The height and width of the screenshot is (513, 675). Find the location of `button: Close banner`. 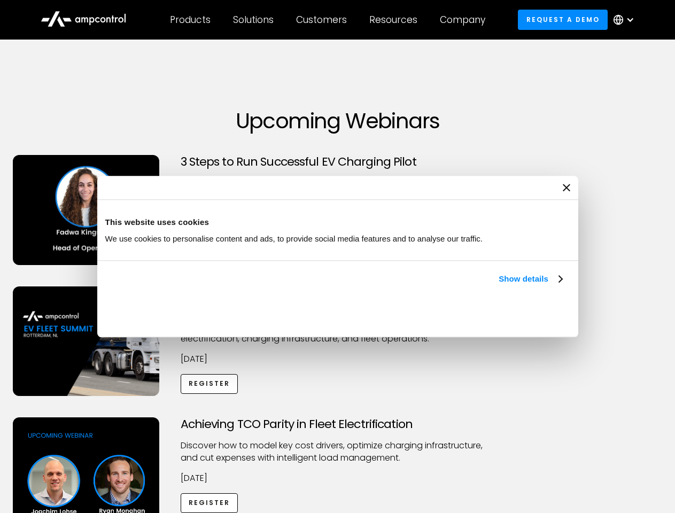

button: Close banner is located at coordinates (566, 187).